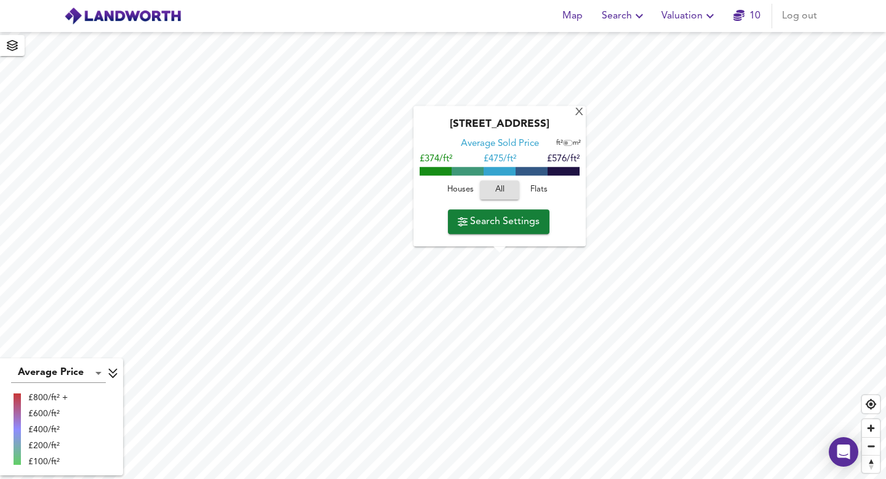  I want to click on span: Reset bearing to north, so click(870, 464).